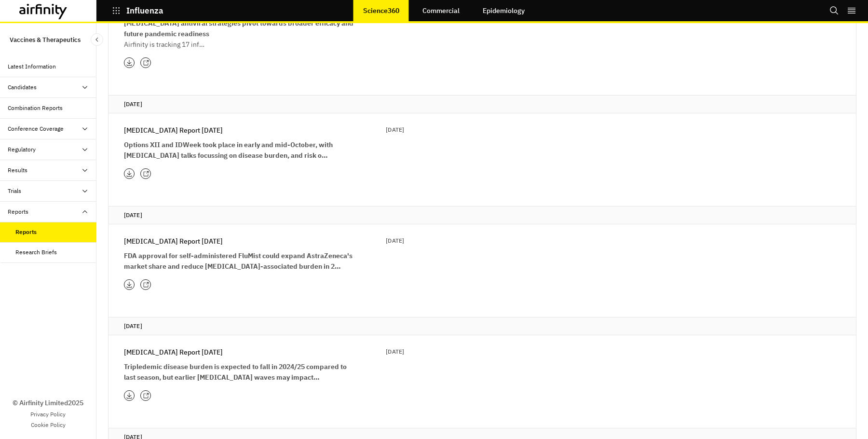 The height and width of the screenshot is (439, 868). Describe the element at coordinates (235, 372) in the screenshot. I see `strong: Tripledemic disease burden is expected to fall in 2024/25 compared to last season, but earlier [M...` at that location.